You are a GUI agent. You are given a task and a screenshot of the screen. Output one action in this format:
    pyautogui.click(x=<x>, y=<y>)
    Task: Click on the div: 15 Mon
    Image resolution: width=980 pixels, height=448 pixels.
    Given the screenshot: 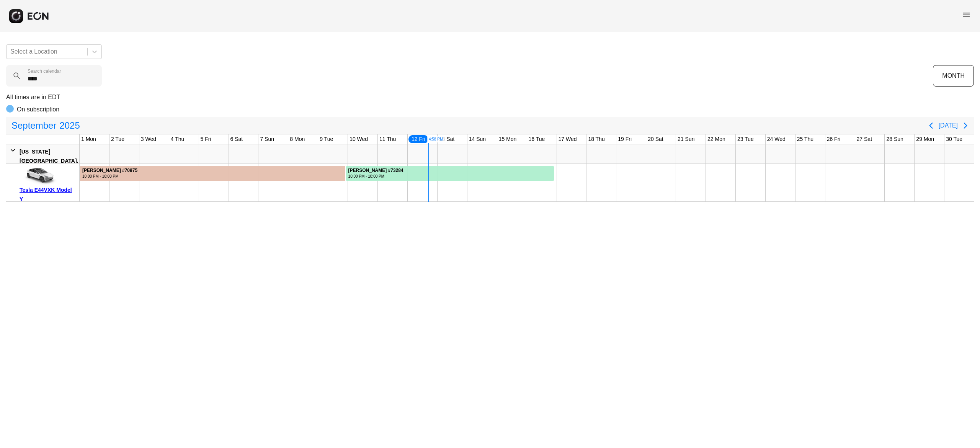 What is the action you would take?
    pyautogui.click(x=508, y=139)
    